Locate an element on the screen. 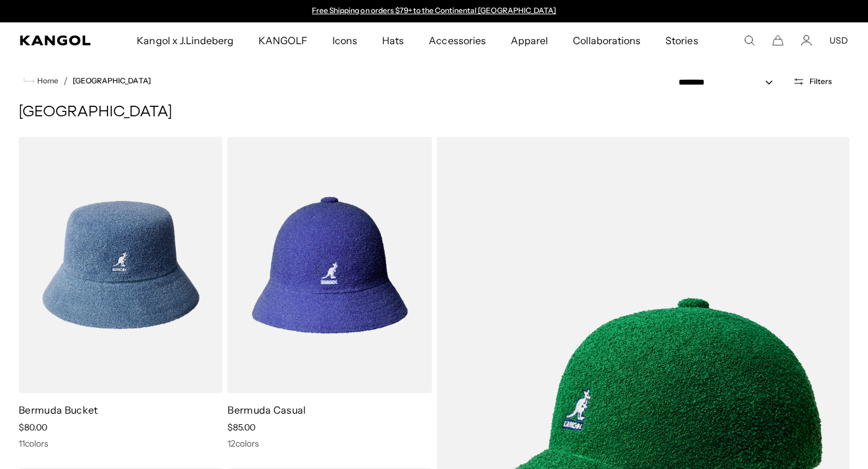 This screenshot has width=868, height=469. div: 12 colors is located at coordinates (330, 443).